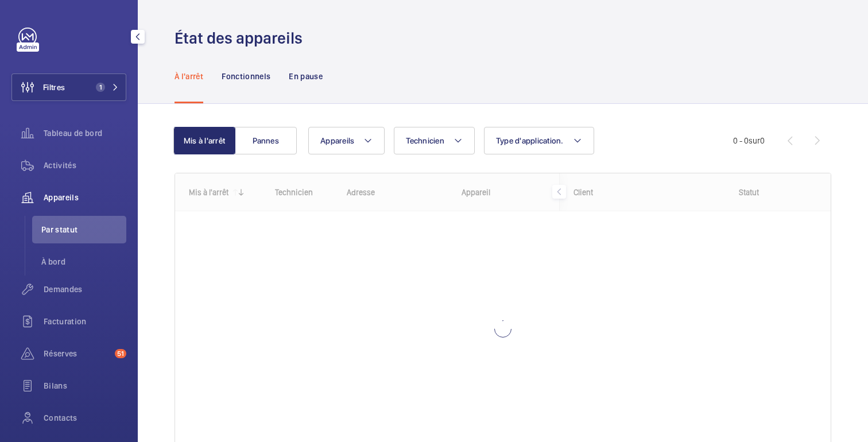 This screenshot has width=868, height=442. I want to click on font: À l'arrêt, so click(189, 76).